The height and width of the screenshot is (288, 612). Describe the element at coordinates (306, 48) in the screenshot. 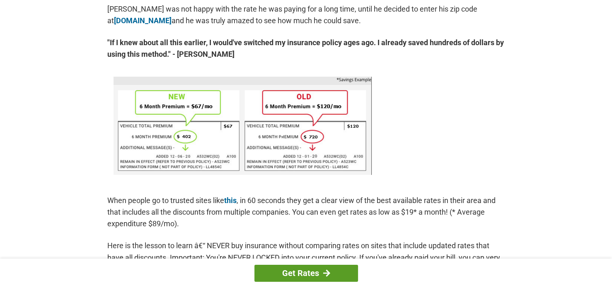

I see `strong: "If I knew about all this earlier, I would've switched my insurance policy ages ago. I already sa...` at that location.